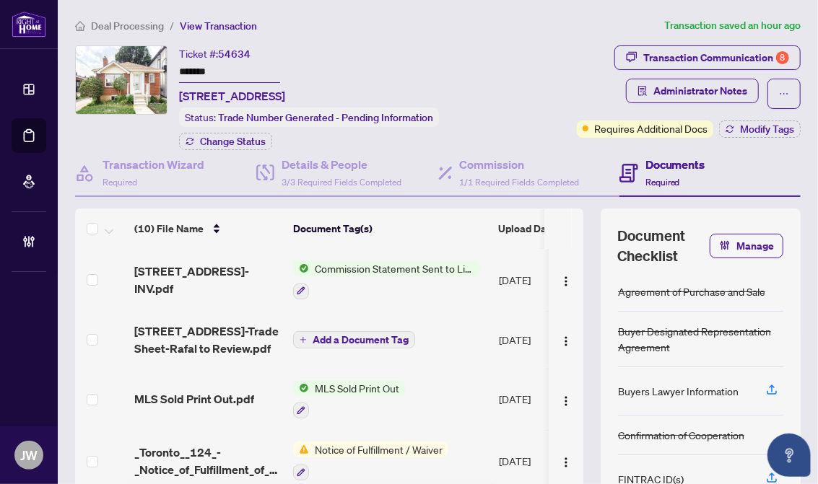 Image resolution: width=818 pixels, height=484 pixels. Describe the element at coordinates (543, 229) in the screenshot. I see `th: Upload Date` at that location.